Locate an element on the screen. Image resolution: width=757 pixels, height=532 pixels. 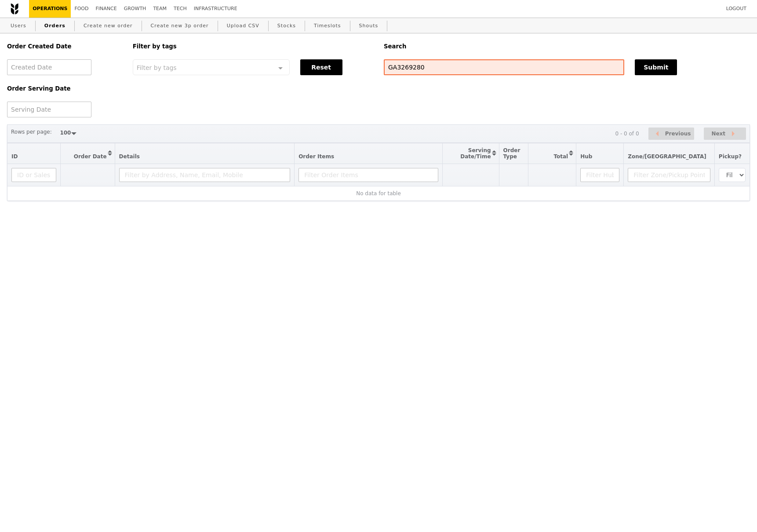
button: Previous is located at coordinates (671, 134).